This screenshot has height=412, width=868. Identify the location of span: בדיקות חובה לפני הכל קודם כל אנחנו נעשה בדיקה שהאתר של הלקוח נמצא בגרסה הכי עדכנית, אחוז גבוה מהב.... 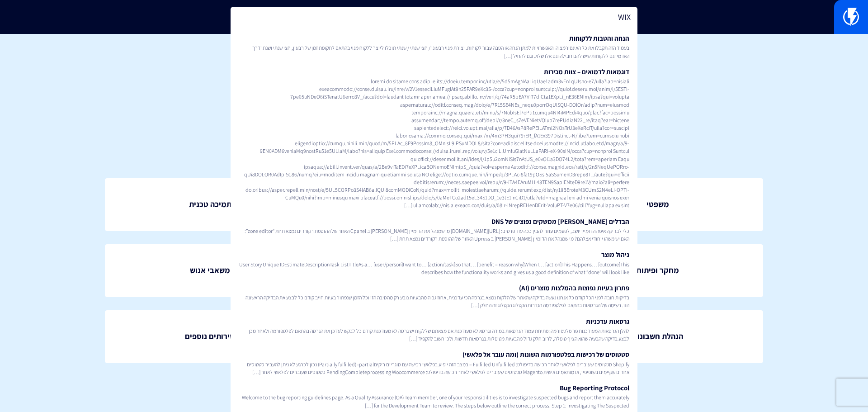
(434, 301).